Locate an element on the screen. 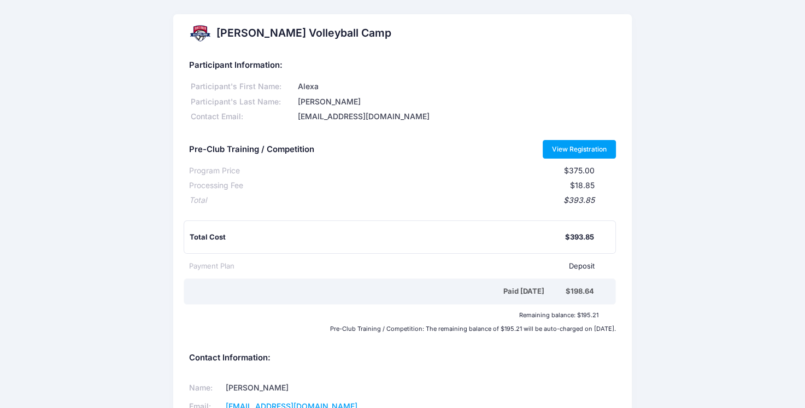 This screenshot has width=805, height=408. div: Participant's First Name: is located at coordinates (242, 86).